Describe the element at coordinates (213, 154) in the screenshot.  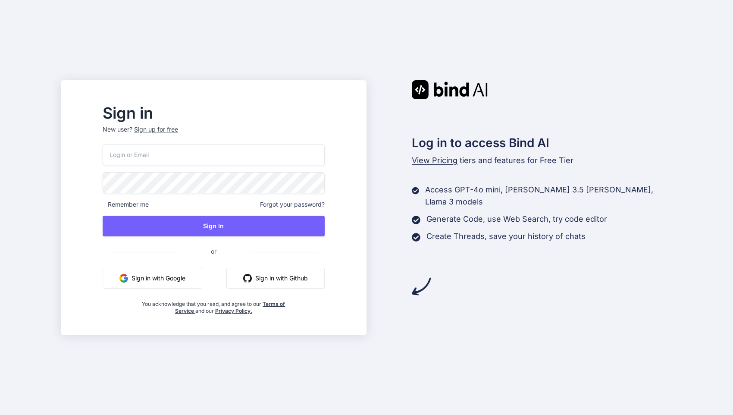
I see `input: Login or Email` at that location.